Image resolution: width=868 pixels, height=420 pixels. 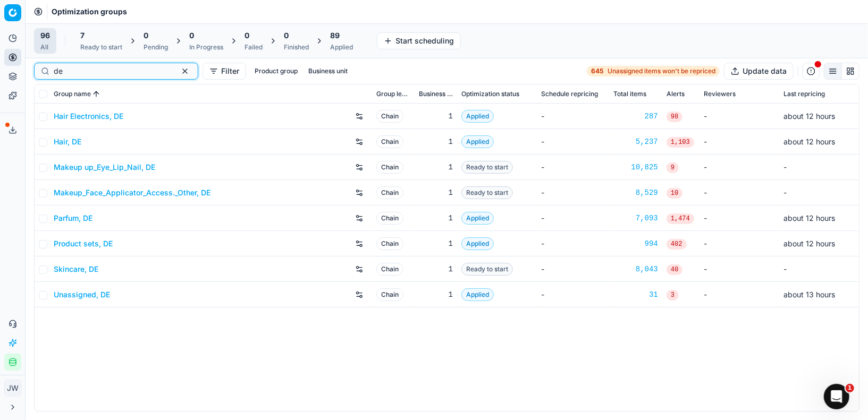 What do you see at coordinates (13, 388) in the screenshot?
I see `span: JW` at bounding box center [13, 388].